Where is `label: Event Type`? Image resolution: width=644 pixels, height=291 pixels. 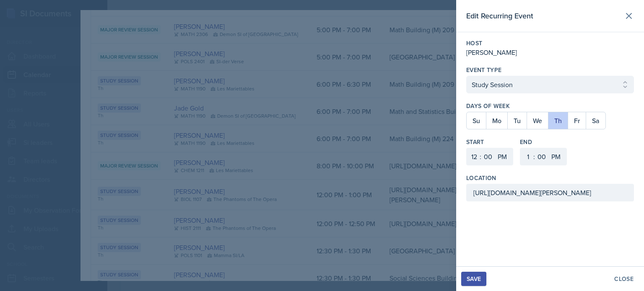 label: Event Type is located at coordinates (484, 70).